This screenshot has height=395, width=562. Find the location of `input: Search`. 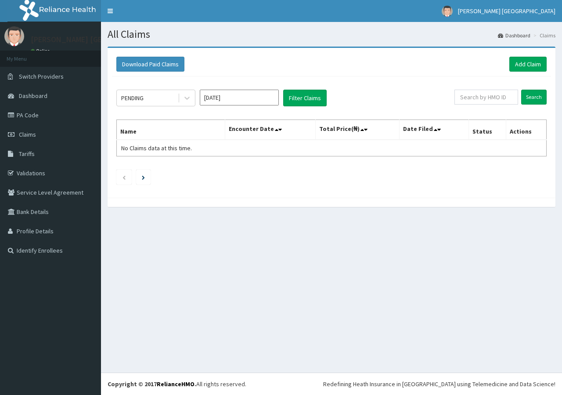

input: Search is located at coordinates (534, 97).